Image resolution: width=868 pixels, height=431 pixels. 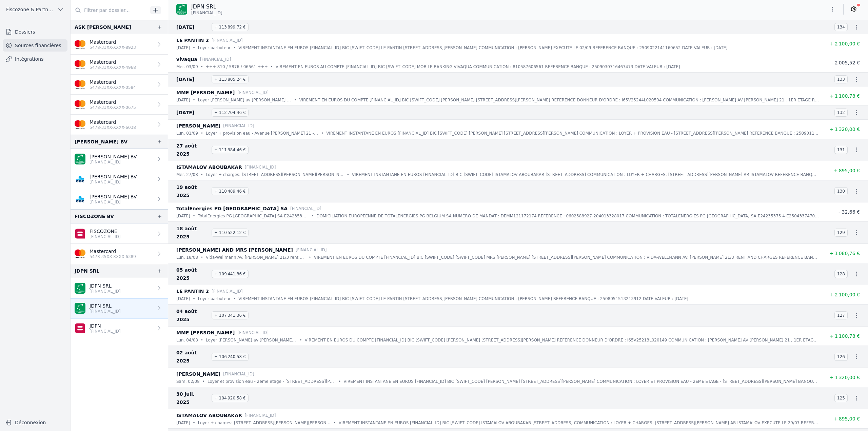 I want to click on p: 5478-33XX-XXXX-0584, so click(x=113, y=88).